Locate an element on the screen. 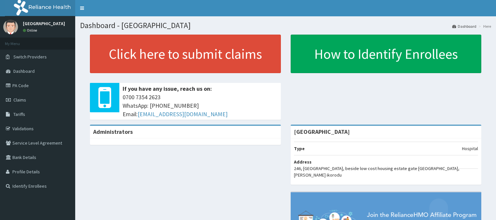 This screenshot has height=220, width=496. b: Address is located at coordinates (303, 162).